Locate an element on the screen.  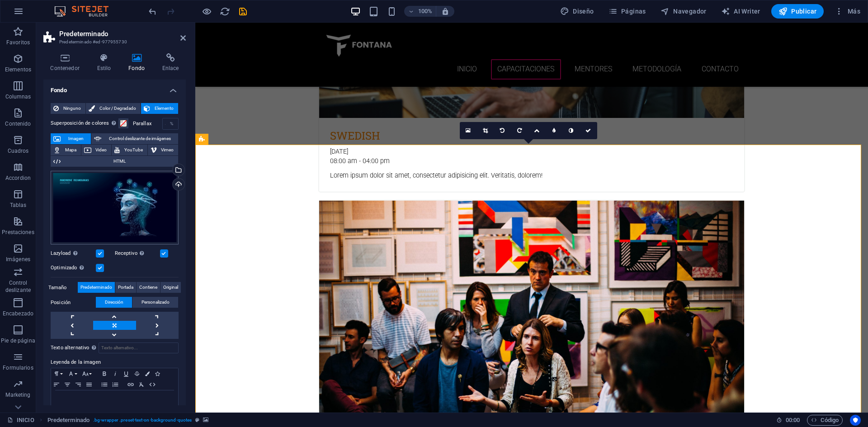
a: Girar 90° a la derecha is located at coordinates (520, 131).